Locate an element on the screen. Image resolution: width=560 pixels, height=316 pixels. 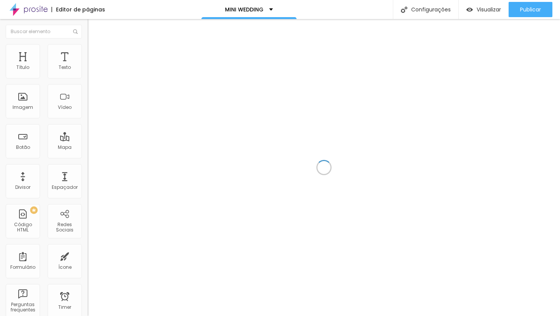
div: Título is located at coordinates (23, 67).